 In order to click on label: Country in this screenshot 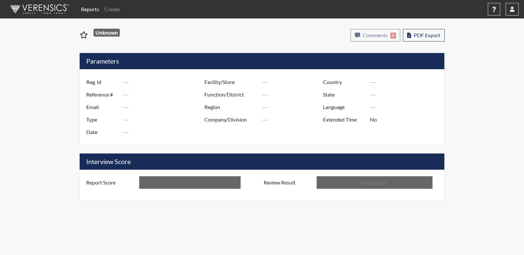, I will do `click(344, 82)`.